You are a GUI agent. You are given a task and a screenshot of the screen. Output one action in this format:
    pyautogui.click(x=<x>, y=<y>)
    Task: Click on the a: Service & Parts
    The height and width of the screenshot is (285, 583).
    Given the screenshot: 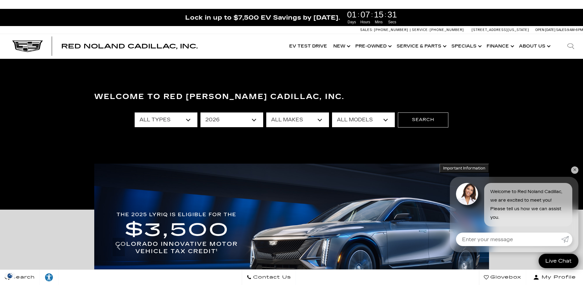 What is the action you would take?
    pyautogui.click(x=421, y=46)
    